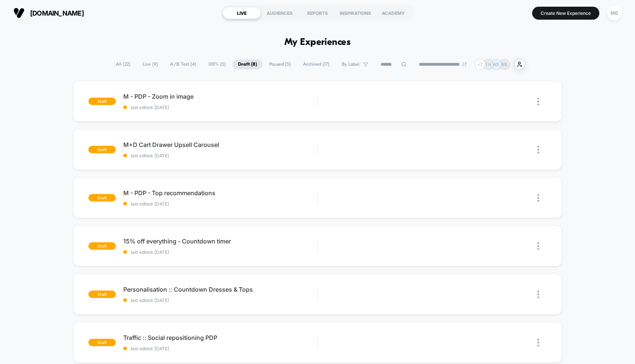 This screenshot has width=635, height=364. I want to click on button: Create New Experience, so click(565, 13).